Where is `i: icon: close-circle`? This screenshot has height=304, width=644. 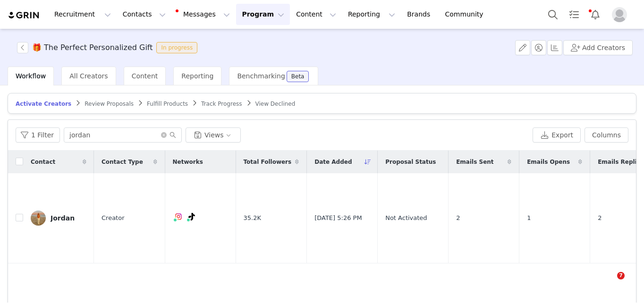 i: icon: close-circle is located at coordinates (164, 135).